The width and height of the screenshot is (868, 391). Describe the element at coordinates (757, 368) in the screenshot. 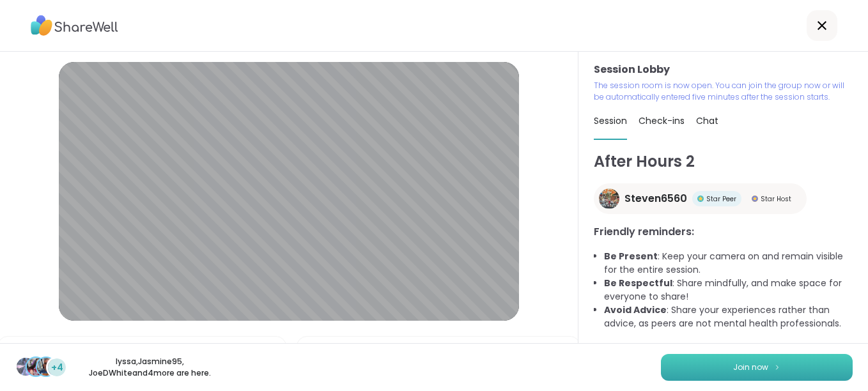

I see `button: Join now` at that location.